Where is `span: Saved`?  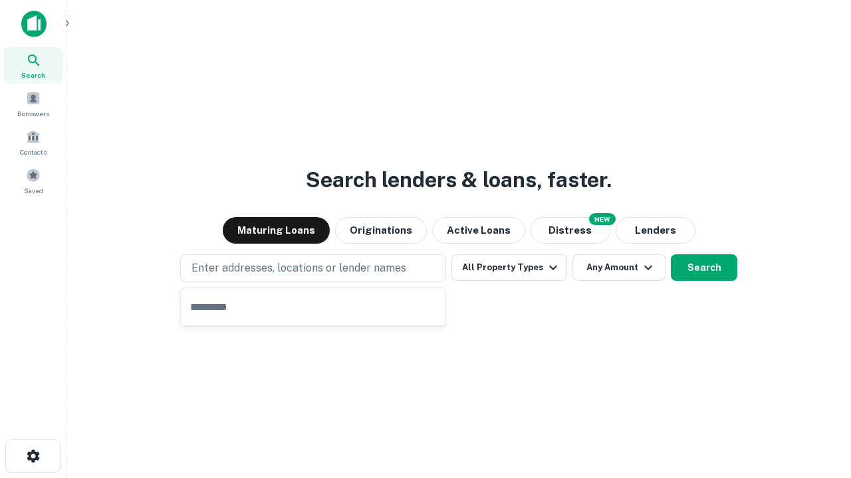
span: Saved is located at coordinates (33, 191).